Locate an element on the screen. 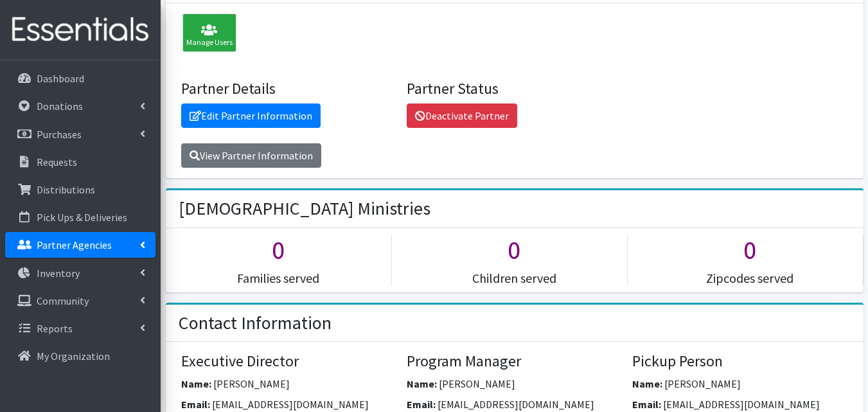  a: View Partner Information is located at coordinates (251, 155).